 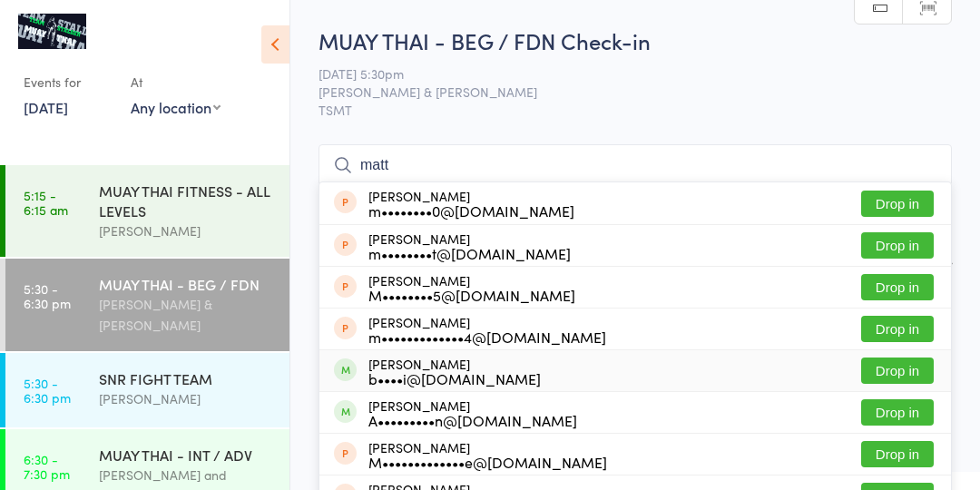 I want to click on div: MUAY THAI FITNESS - ALL LEVELS, so click(x=186, y=200).